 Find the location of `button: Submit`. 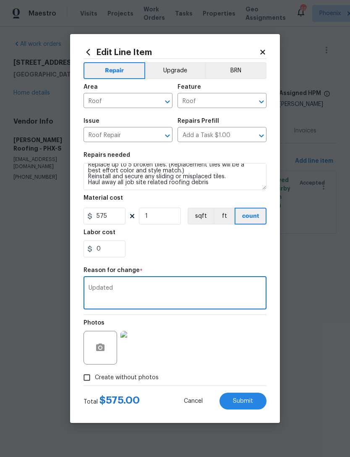

button: Submit is located at coordinates (243, 401).